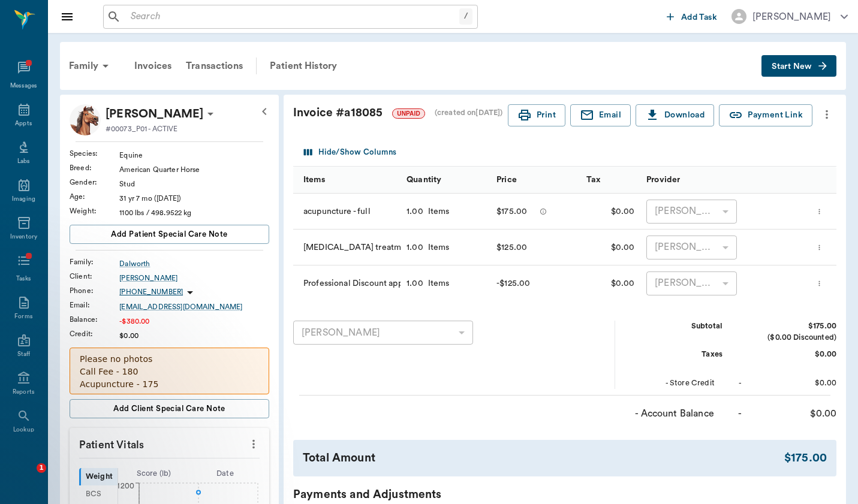 This screenshot has height=504, width=858. Describe the element at coordinates (94, 276) in the screenshot. I see `div: Client :` at that location.